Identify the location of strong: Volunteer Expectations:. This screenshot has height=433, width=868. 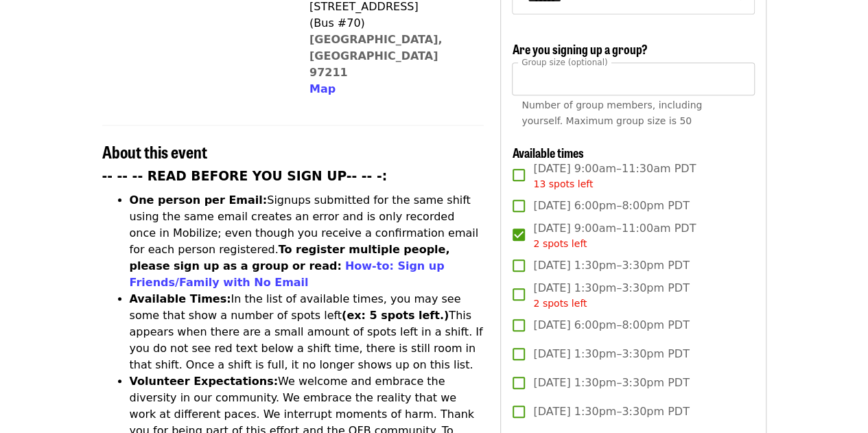
(204, 381).